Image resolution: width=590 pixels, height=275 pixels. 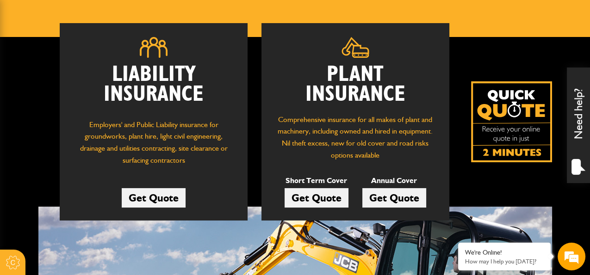 What do you see at coordinates (505, 262) in the screenshot?
I see `p: How may I help you today?` at bounding box center [505, 262].